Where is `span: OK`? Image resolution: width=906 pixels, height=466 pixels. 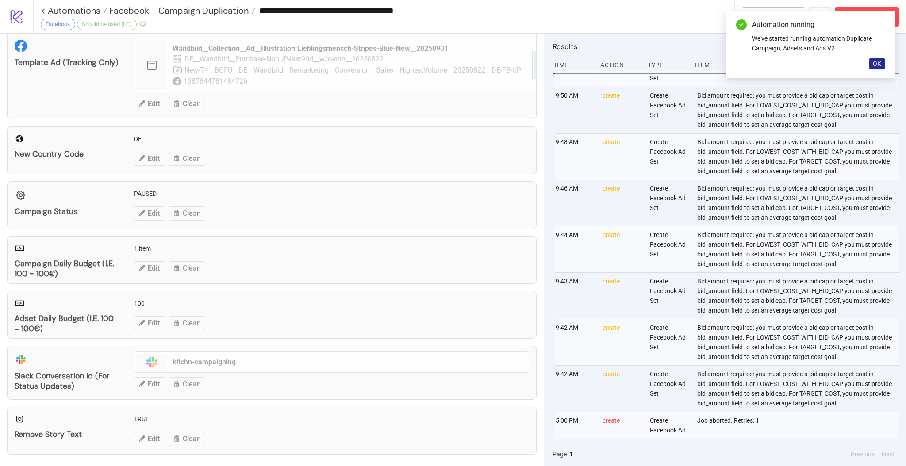
span: OK is located at coordinates (877, 64).